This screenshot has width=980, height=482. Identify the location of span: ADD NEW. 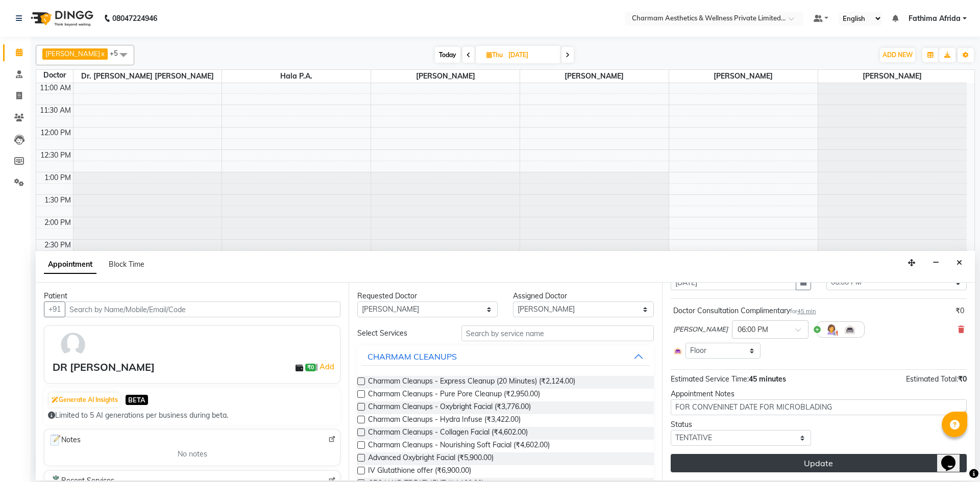
(898, 55).